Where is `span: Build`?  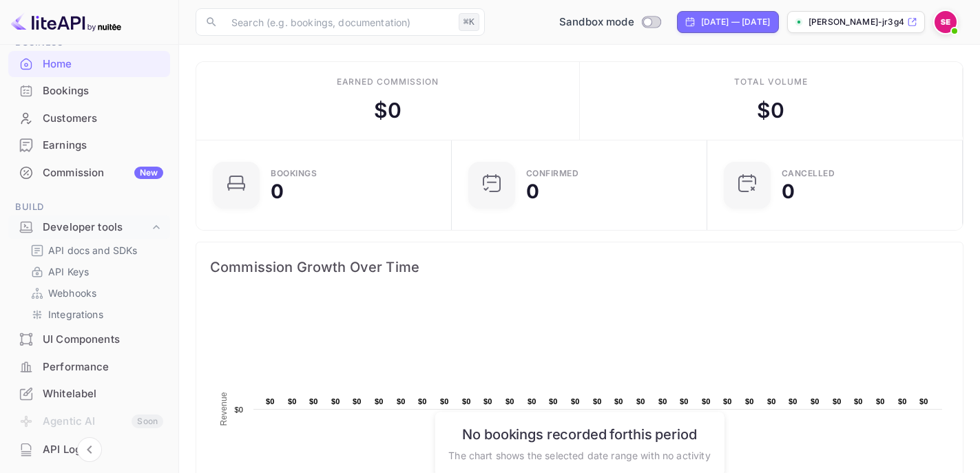
span: Build is located at coordinates (89, 208).